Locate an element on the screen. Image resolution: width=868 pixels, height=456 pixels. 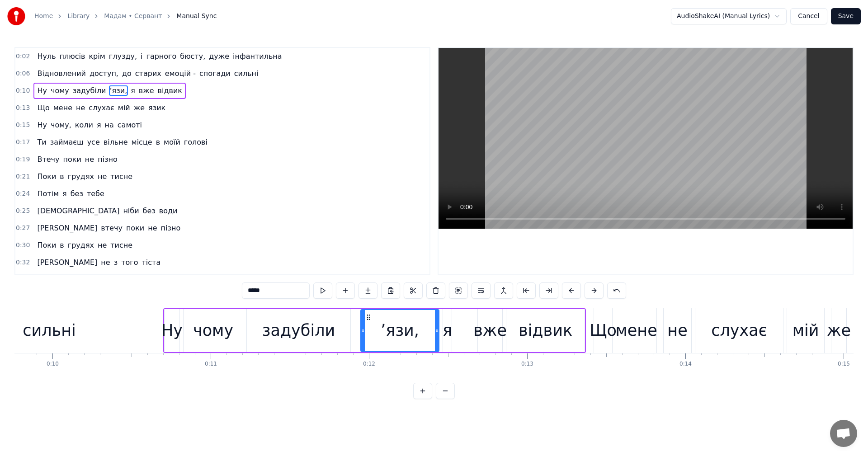
span: гарного is located at coordinates (161, 56).